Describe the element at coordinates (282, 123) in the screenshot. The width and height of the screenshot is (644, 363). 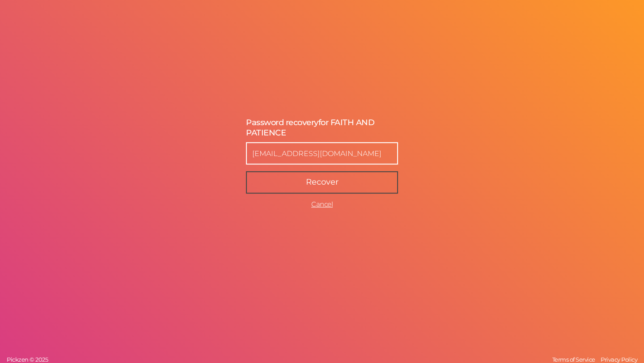
I see `span: Password recovery` at that location.